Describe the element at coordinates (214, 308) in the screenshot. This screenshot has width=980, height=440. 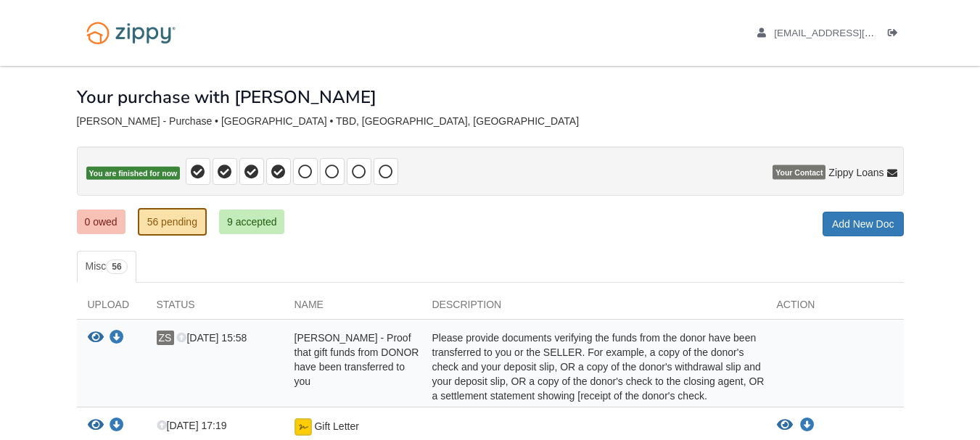
I see `div: Status` at that location.